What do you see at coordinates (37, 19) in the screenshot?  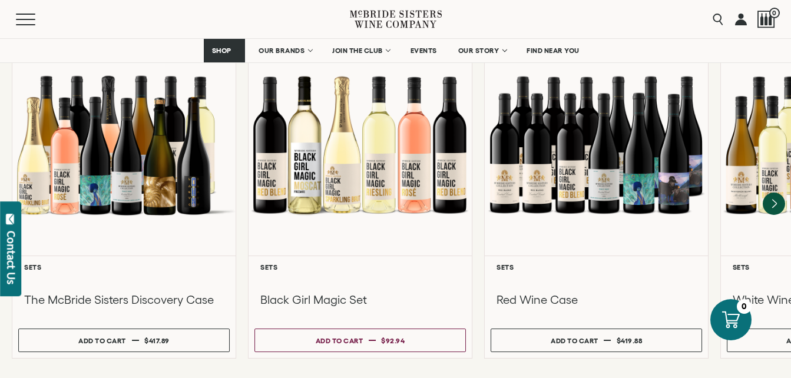 I see `button: Mobile Menu Trigger` at bounding box center [37, 19].